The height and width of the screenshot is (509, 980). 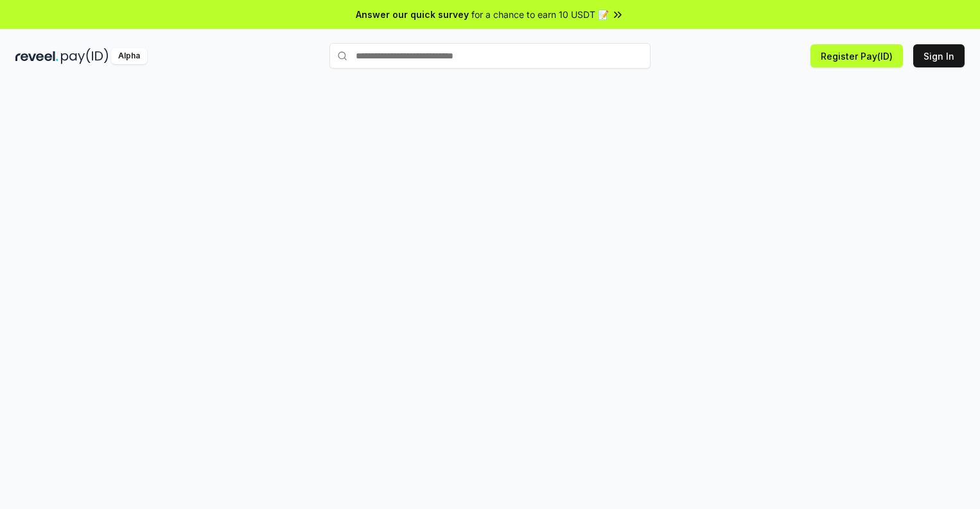 What do you see at coordinates (37, 56) in the screenshot?
I see `img: reveel_dark` at bounding box center [37, 56].